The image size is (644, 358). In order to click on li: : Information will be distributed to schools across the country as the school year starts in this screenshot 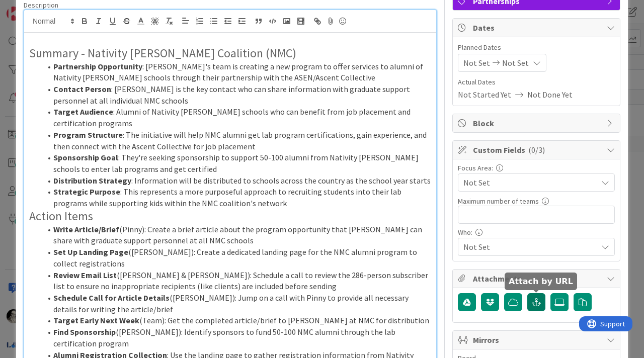, I will do `click(236, 180)`.